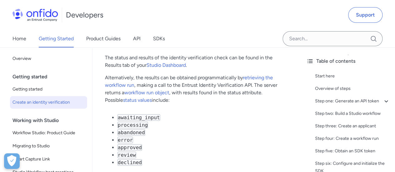 Image resolution: width=395 pixels, height=172 pixels. What do you see at coordinates (19, 39) in the screenshot?
I see `a: Home` at bounding box center [19, 39].